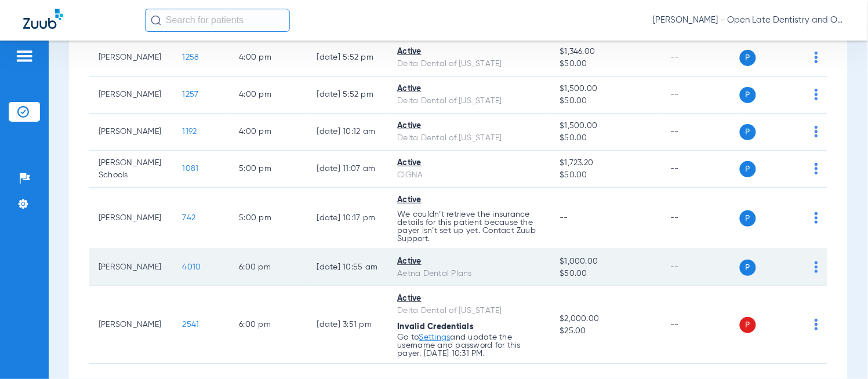 The image size is (868, 379). What do you see at coordinates (192, 267) in the screenshot?
I see `span: 4010` at bounding box center [192, 267].